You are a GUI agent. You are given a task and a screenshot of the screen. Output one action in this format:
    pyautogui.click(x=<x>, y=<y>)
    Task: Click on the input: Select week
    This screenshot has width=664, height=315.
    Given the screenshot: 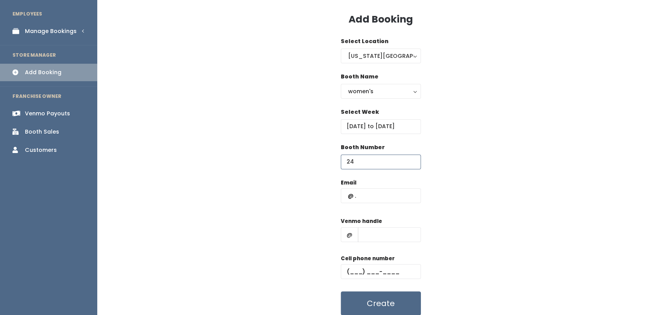 What is the action you would take?
    pyautogui.click(x=381, y=127)
    